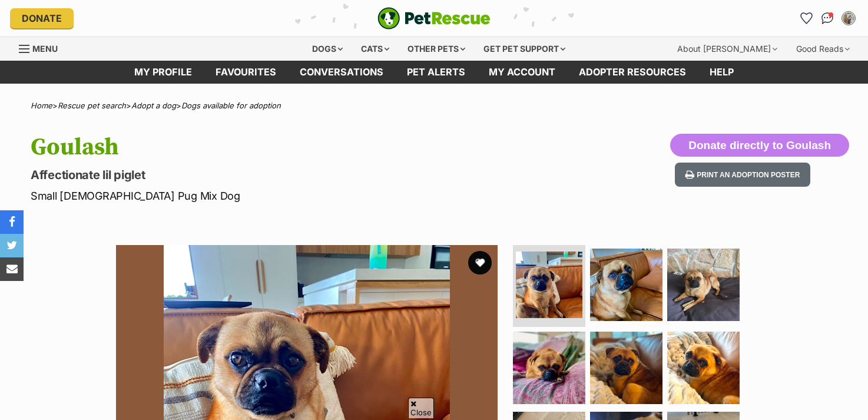 The image size is (868, 420). What do you see at coordinates (823, 49) in the screenshot?
I see `div: Good Reads` at bounding box center [823, 49].